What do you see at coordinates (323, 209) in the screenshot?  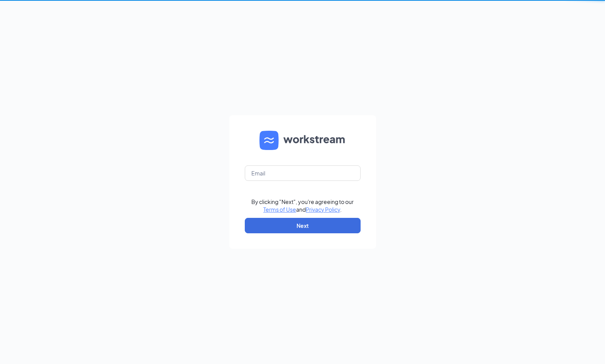 I see `a: Privacy Policy` at bounding box center [323, 209].